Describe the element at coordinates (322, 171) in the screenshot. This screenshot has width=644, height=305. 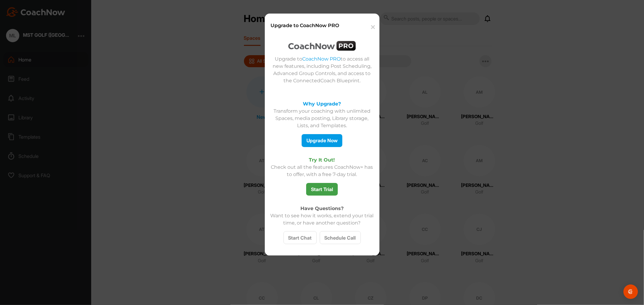
I see `p: Check out all the features CoachNow+ has to offer, with a free 7-day trial.` at that location.